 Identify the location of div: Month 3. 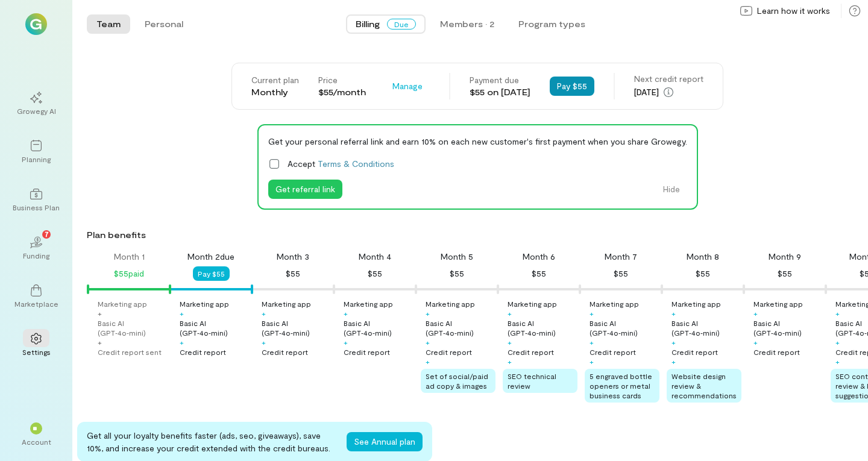
(293, 257).